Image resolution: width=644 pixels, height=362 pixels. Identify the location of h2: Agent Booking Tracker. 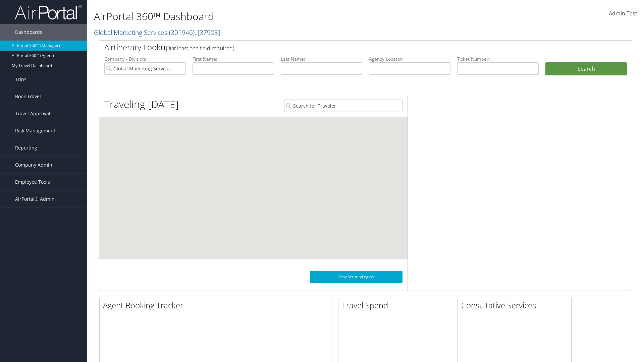
(217, 306).